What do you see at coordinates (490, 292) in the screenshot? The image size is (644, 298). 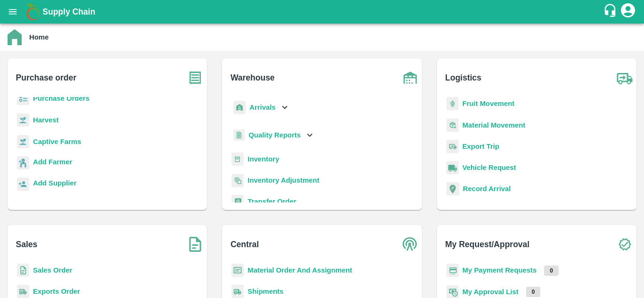 I see `b: My Approval List` at bounding box center [490, 292].